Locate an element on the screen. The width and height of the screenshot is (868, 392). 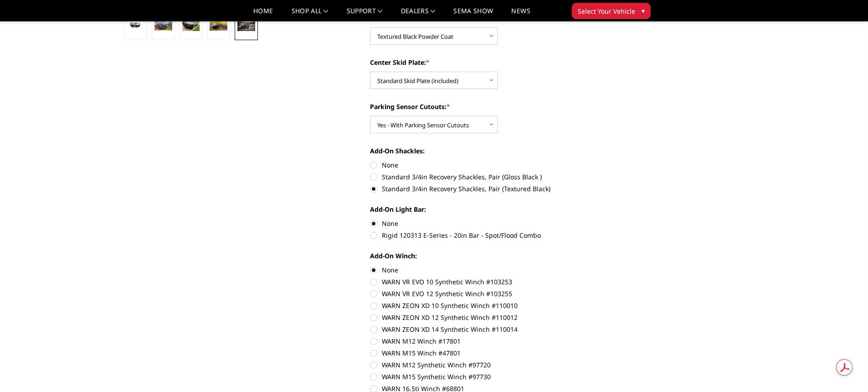
a: shop all is located at coordinates (310, 14).